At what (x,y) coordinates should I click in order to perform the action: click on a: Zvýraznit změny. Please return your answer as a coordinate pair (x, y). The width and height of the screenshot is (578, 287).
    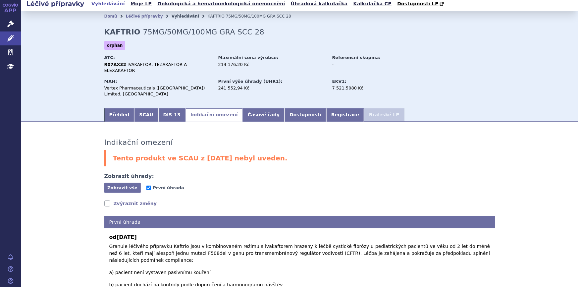
    Looking at the image, I should click on (130, 203).